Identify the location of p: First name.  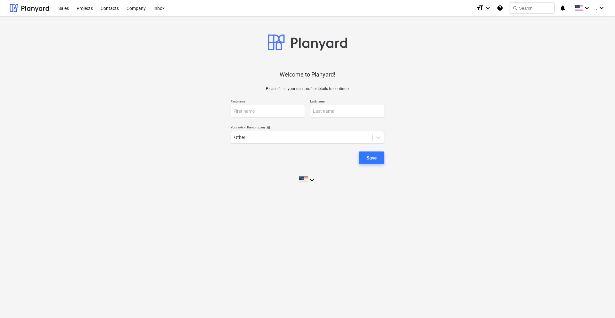
(268, 102).